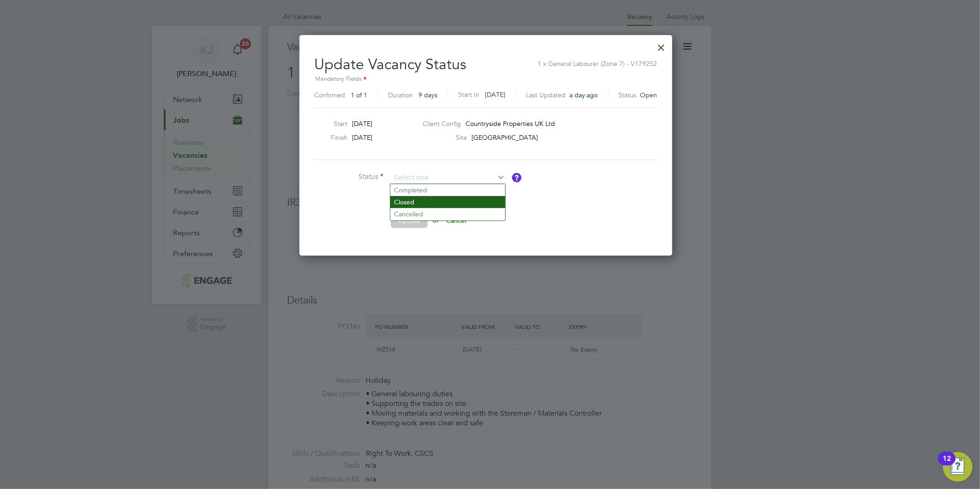  I want to click on label: Client Config, so click(442, 123).